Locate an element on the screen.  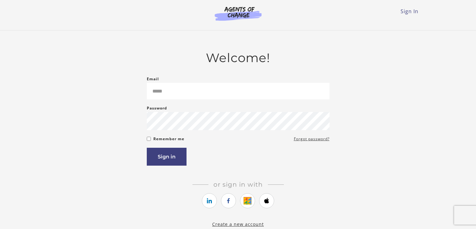
label: Remember me is located at coordinates (169, 139).